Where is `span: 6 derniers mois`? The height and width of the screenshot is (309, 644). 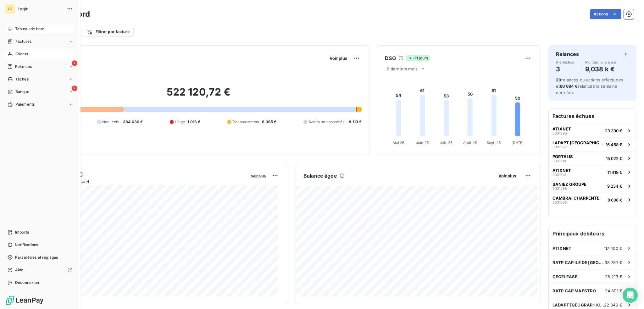 span: 6 derniers mois is located at coordinates (402, 69).